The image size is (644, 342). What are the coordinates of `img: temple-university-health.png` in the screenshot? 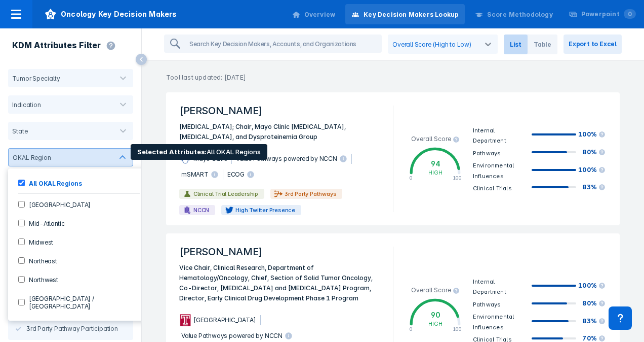 It's located at (186, 320).